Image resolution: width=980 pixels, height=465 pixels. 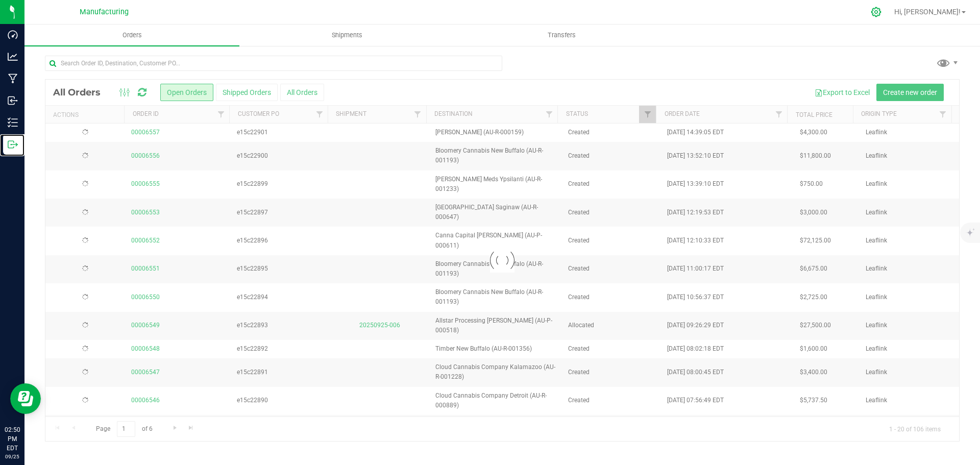 I want to click on span: Transfers, so click(x=562, y=35).